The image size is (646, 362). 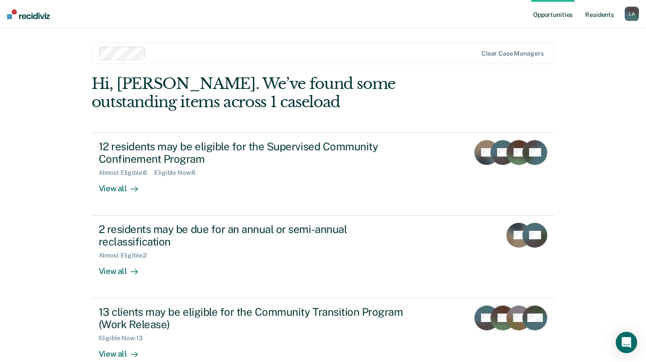 I want to click on div: Eligible Now : 13, so click(x=124, y=338).